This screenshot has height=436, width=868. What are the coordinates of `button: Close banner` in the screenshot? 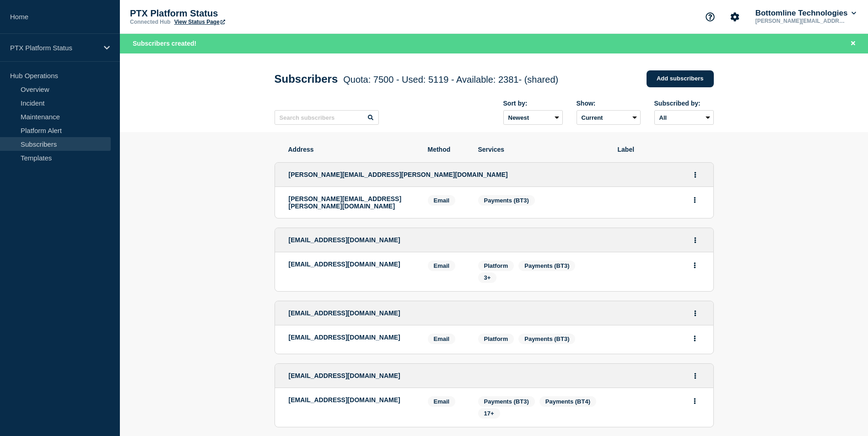 It's located at (853, 44).